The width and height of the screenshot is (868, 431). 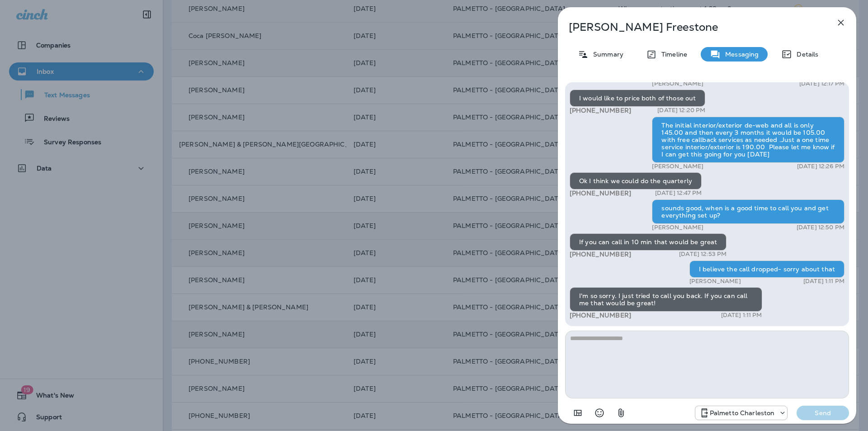 What do you see at coordinates (748, 139) in the screenshot?
I see `div: The initial interior/exterior de-web and all is only 145.00 and then every 3 months it would be 1...` at bounding box center [748, 139].